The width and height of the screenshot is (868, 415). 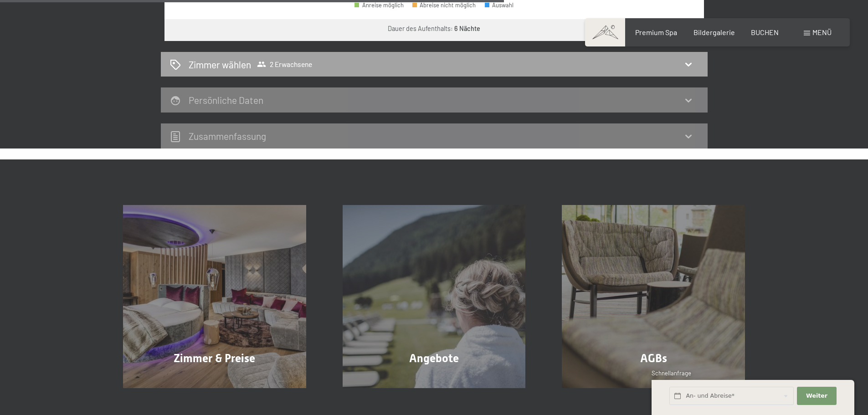 I want to click on div: Dauer des Aufenthalts:, so click(x=434, y=29).